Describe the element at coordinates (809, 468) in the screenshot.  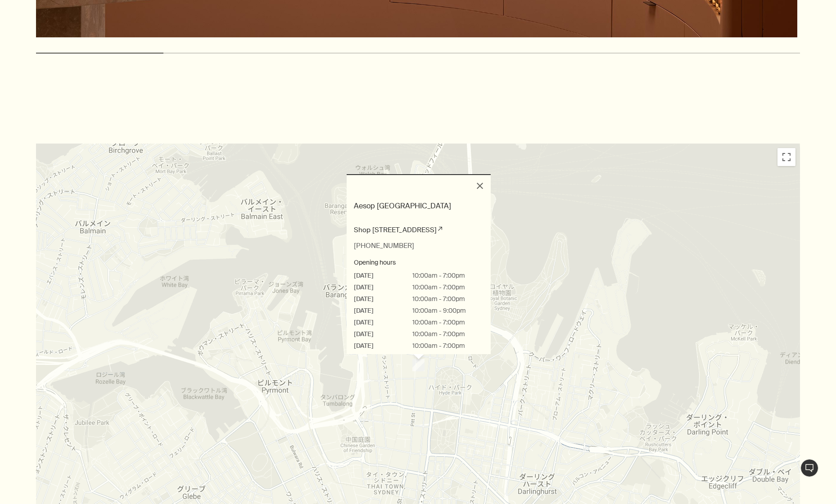
I see `button: Live Assistance` at that location.